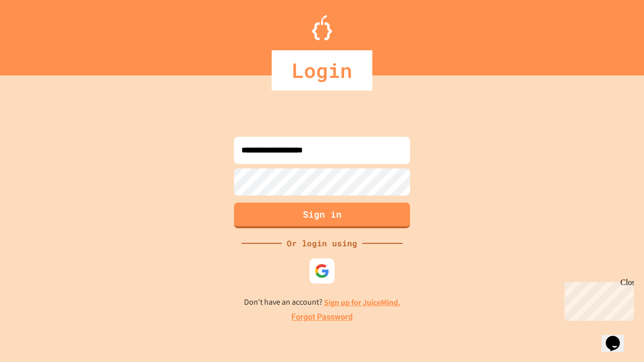 This screenshot has width=644, height=362. I want to click on div: Or login using, so click(322, 244).